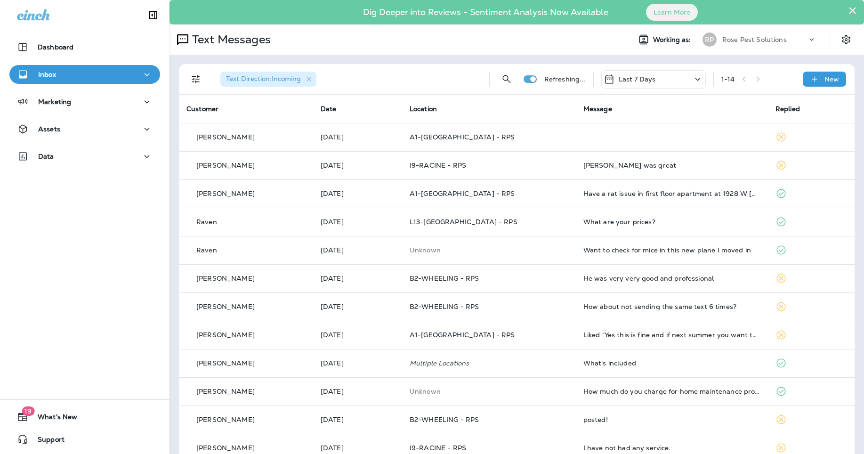 The image size is (864, 454). What do you see at coordinates (852, 10) in the screenshot?
I see `button: Close` at bounding box center [852, 10].